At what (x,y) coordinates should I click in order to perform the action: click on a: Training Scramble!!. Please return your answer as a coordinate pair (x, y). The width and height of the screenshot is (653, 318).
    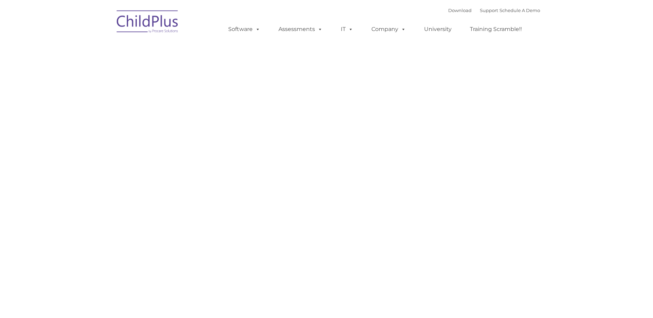
    Looking at the image, I should click on (496, 29).